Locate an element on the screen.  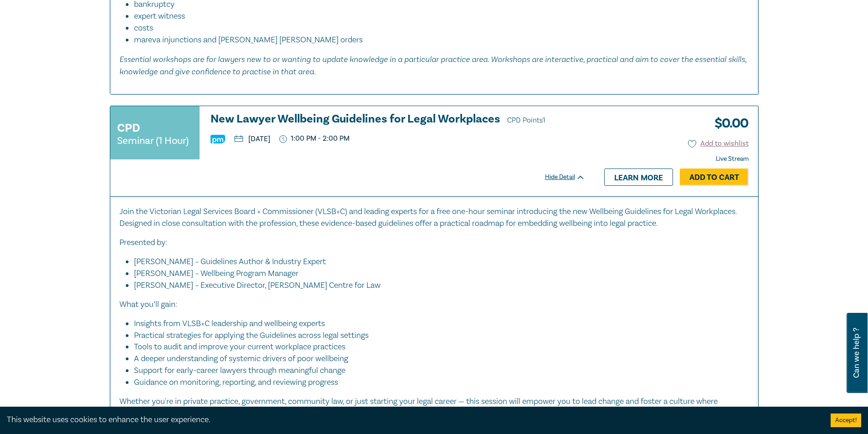
li: Insights from VLSB+C leadership and wellbeing experts is located at coordinates (437, 324).